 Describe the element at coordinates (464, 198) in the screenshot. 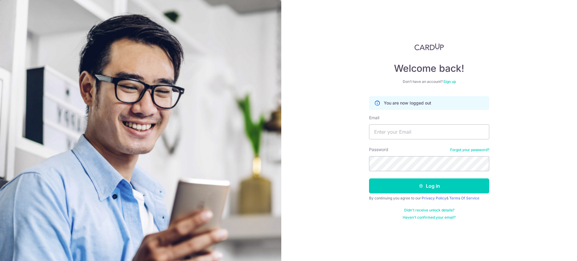

I see `a: Terms Of Service` at that location.